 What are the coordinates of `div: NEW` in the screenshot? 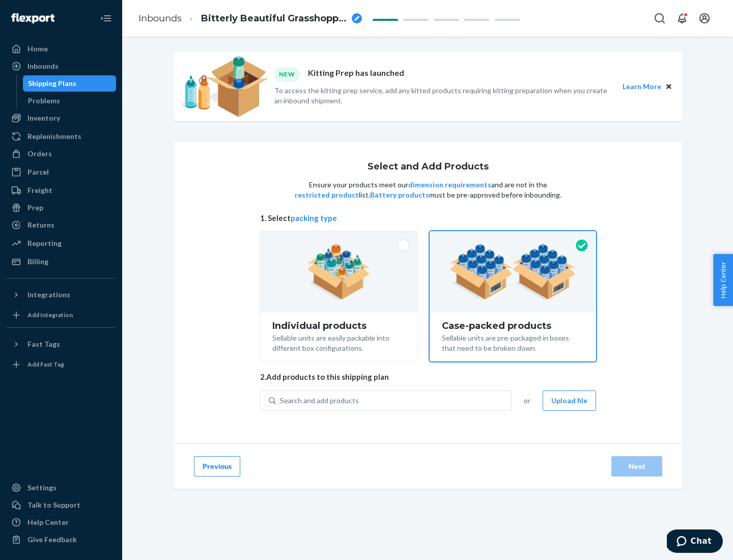 It's located at (287, 74).